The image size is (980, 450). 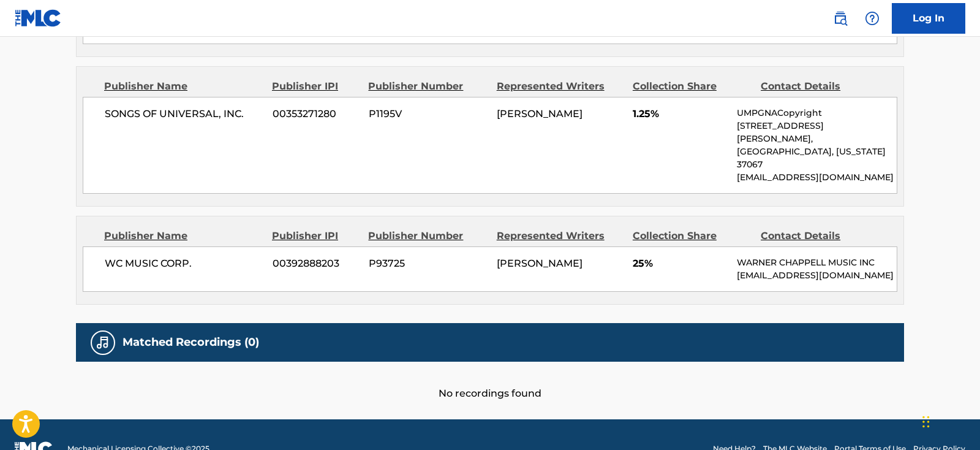 I want to click on img: help, so click(x=872, y=18).